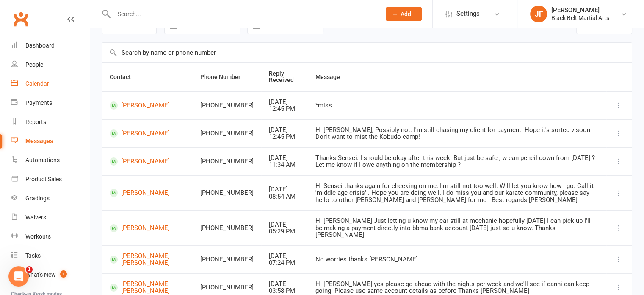  I want to click on div: Workouts, so click(38, 236).